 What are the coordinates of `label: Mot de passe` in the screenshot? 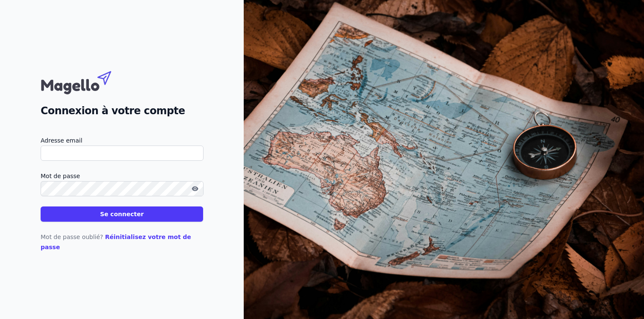 It's located at (122, 176).